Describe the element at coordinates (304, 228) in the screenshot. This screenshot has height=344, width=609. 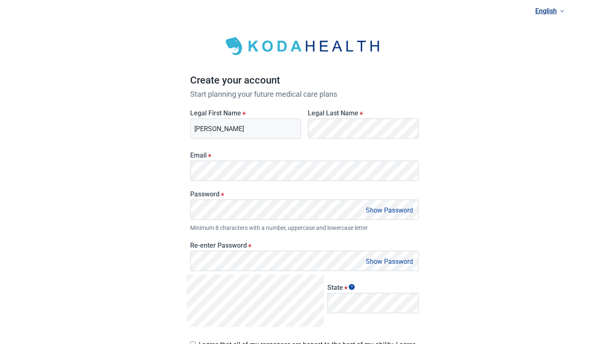
I see `span: Minimum 8 characters with a number, uppercase and lowercase letter` at that location.